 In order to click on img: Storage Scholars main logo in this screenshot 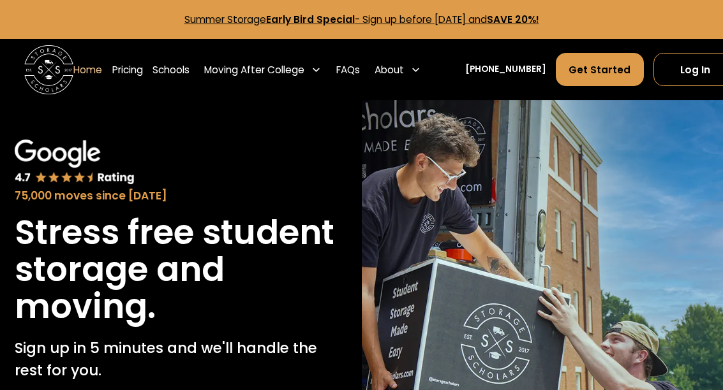, I will do `click(48, 70)`.